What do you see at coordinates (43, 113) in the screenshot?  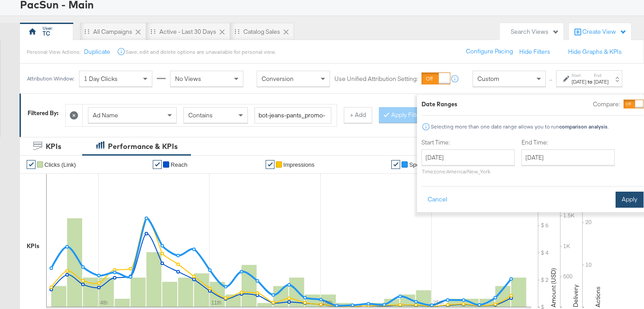 I see `div: Filtered By:` at bounding box center [43, 113].